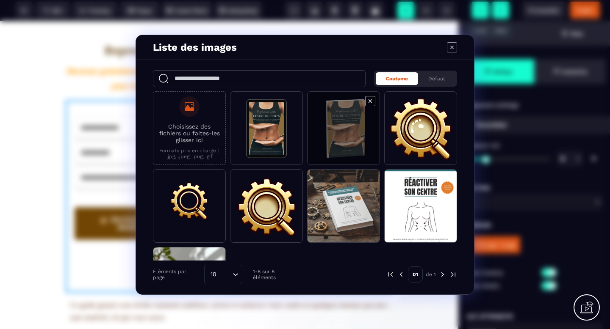 Image resolution: width=610 pixels, height=329 pixels. I want to click on img: b5817189f640a198fbbb5bc8c2515528_10.png, so click(311, 188).